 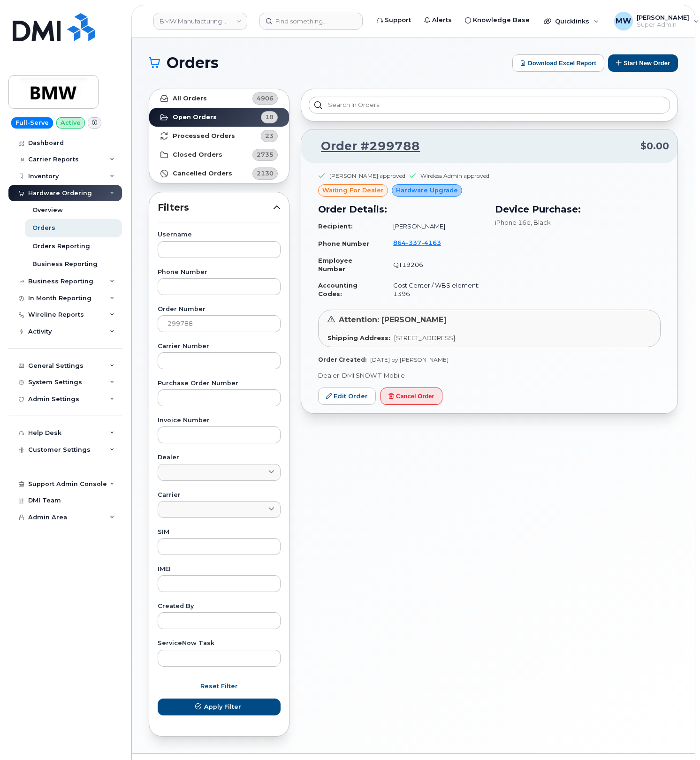 What do you see at coordinates (512, 222) in the screenshot?
I see `span: iPhone 16e` at bounding box center [512, 222].